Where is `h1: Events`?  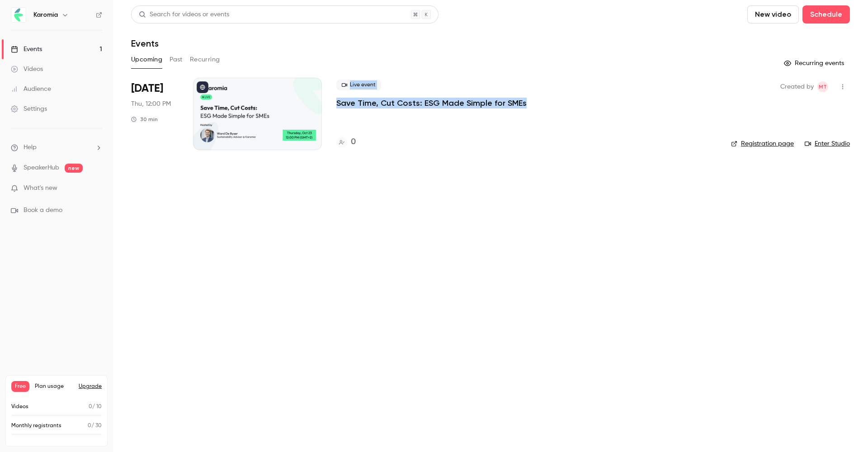 h1: Events is located at coordinates (144, 44).